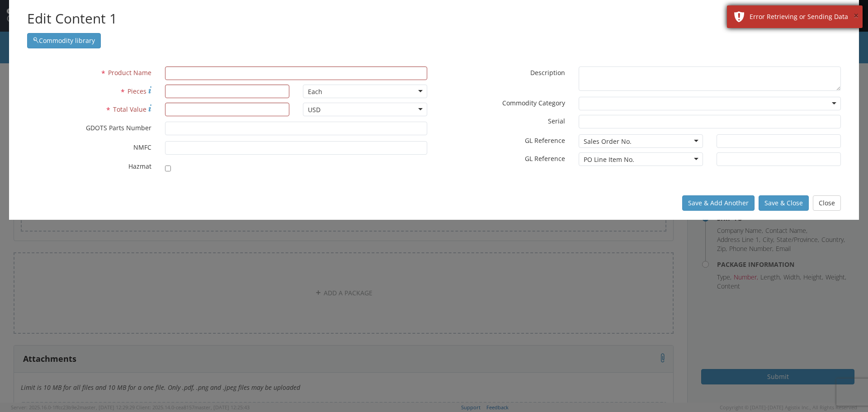 This screenshot has width=868, height=412. What do you see at coordinates (143, 147) in the screenshot?
I see `span: NMFC` at bounding box center [143, 147].